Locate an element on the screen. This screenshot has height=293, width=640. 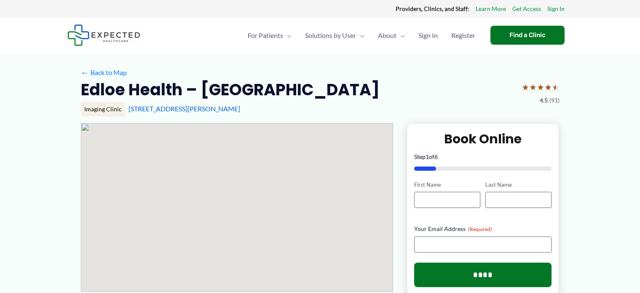
strong: Providers, Clinics, and Staff: is located at coordinates (432, 8).